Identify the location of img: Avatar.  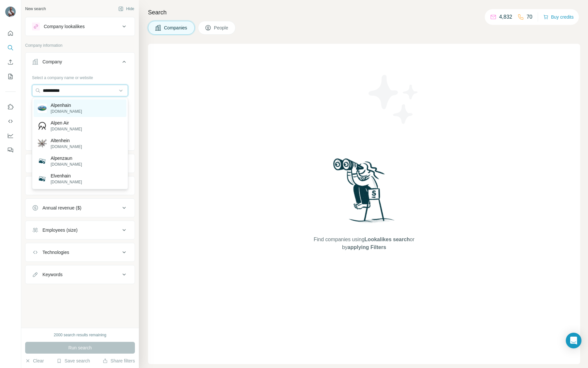
(11, 12).